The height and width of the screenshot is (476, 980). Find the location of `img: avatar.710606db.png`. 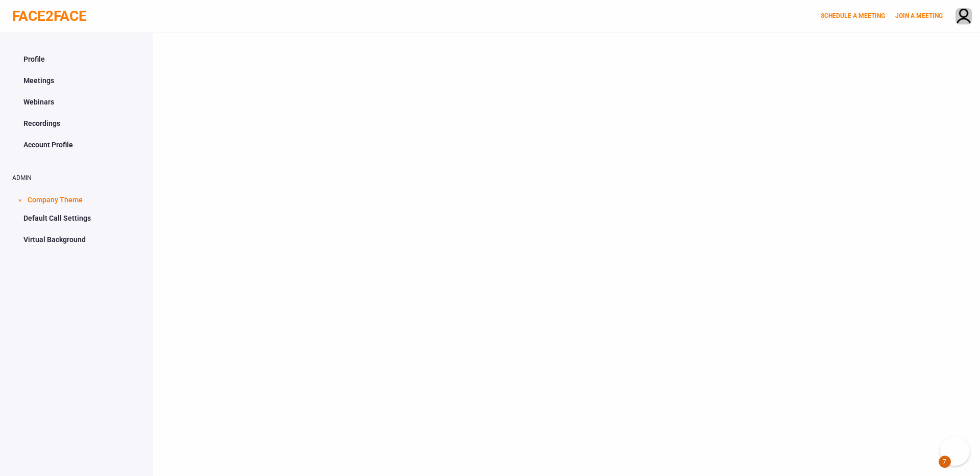

img: avatar.710606db.png is located at coordinates (963, 17).